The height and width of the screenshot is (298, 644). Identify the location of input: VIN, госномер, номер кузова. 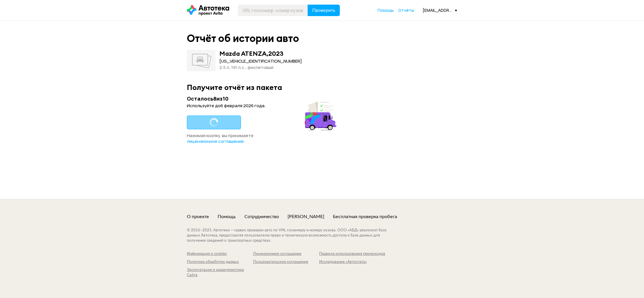
(273, 10).